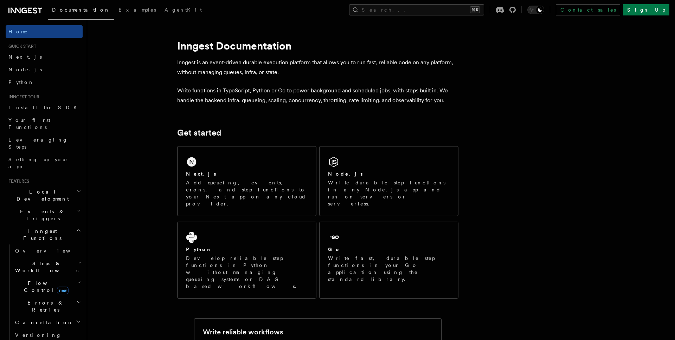 Image resolution: width=675 pixels, height=340 pixels. Describe the element at coordinates (183, 11) in the screenshot. I see `a: AgentKit` at that location.